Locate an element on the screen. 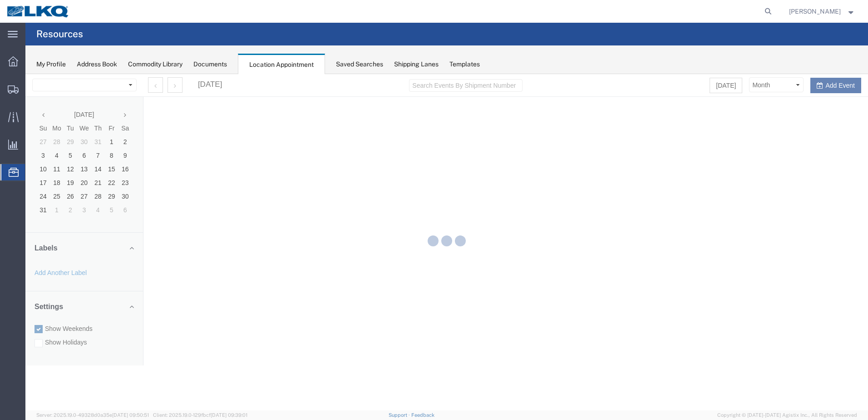  span: Client: 2025.19.0-129fbcf is located at coordinates (200, 415).